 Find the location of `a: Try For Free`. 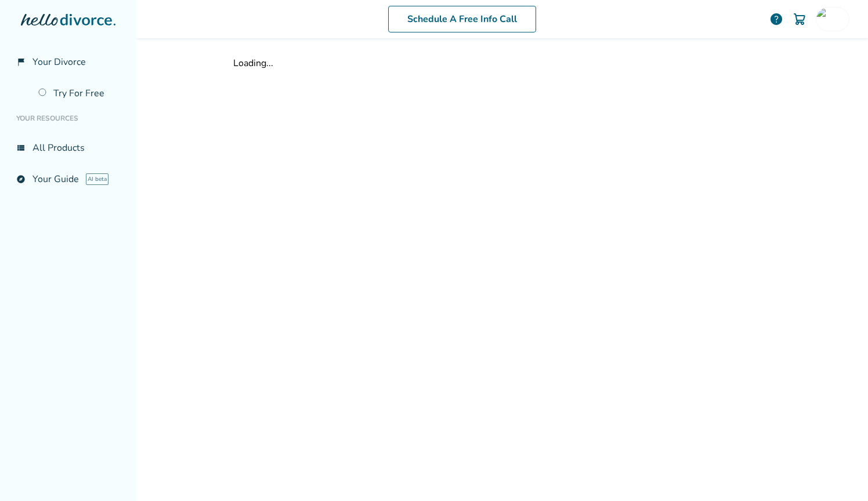

a: Try For Free is located at coordinates (79, 93).